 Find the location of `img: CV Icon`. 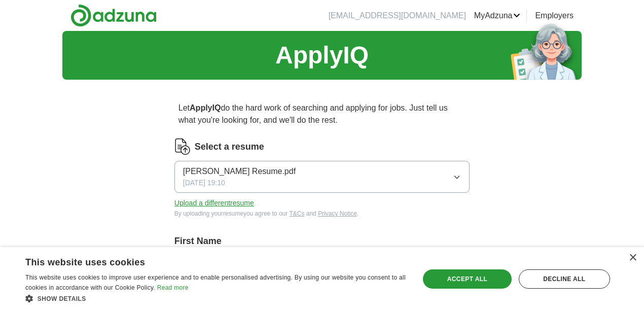

img: CV Icon is located at coordinates (183, 146).